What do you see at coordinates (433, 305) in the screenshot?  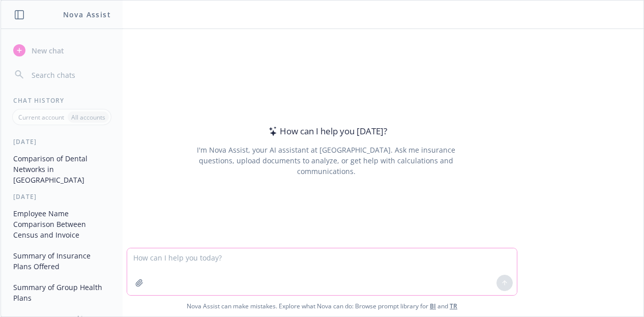 I see `a: BI` at bounding box center [433, 305].